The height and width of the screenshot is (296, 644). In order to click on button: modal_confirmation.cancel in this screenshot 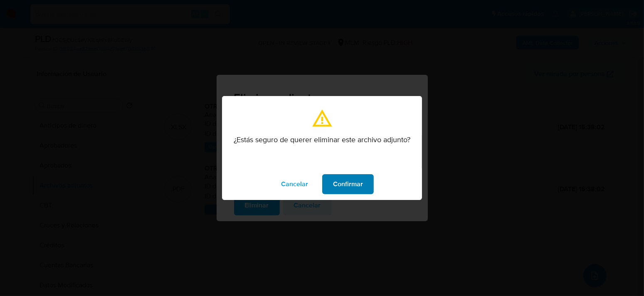, I will do `click(294, 184)`.